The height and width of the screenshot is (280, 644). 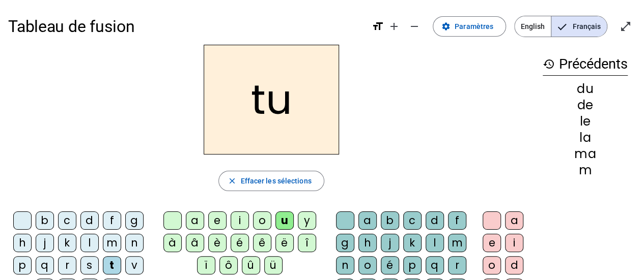 I want to click on button: Diminuer la taille de la police, so click(x=414, y=26).